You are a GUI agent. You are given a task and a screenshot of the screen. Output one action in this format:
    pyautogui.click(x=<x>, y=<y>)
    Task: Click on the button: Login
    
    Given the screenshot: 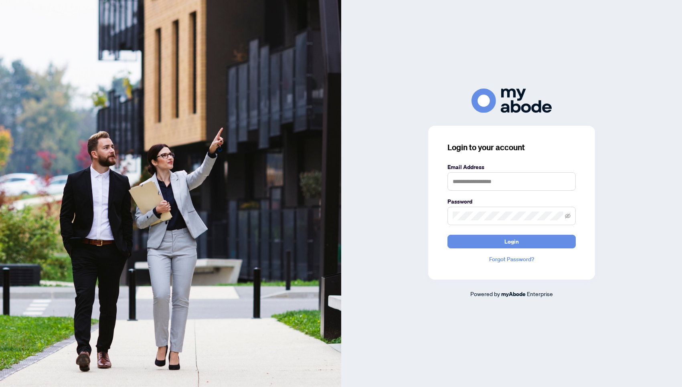 What is the action you would take?
    pyautogui.click(x=512, y=242)
    